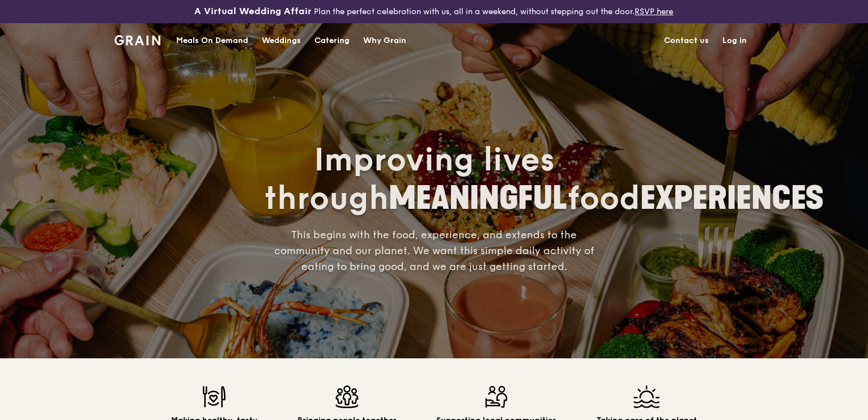 The height and width of the screenshot is (420, 868). What do you see at coordinates (686, 41) in the screenshot?
I see `a: Contact us` at bounding box center [686, 41].